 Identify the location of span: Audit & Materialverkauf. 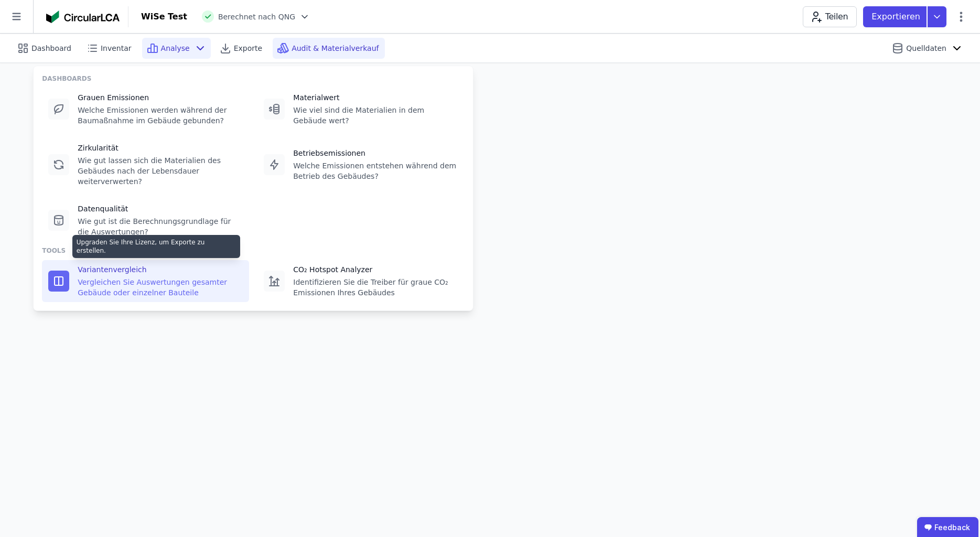
(335, 48).